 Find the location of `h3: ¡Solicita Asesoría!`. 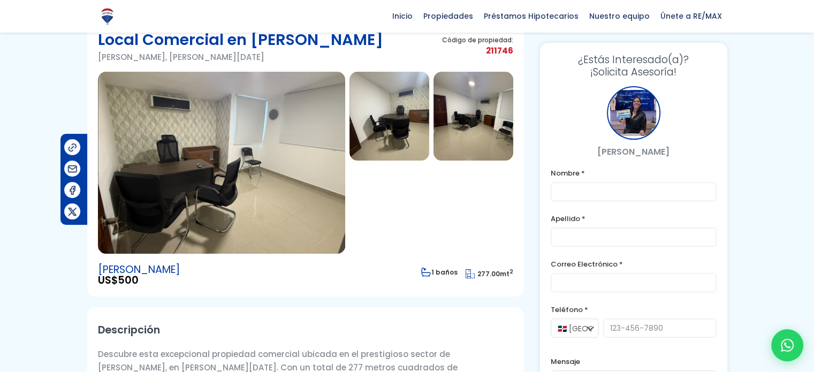

h3: ¡Solicita Asesoría! is located at coordinates (633, 66).